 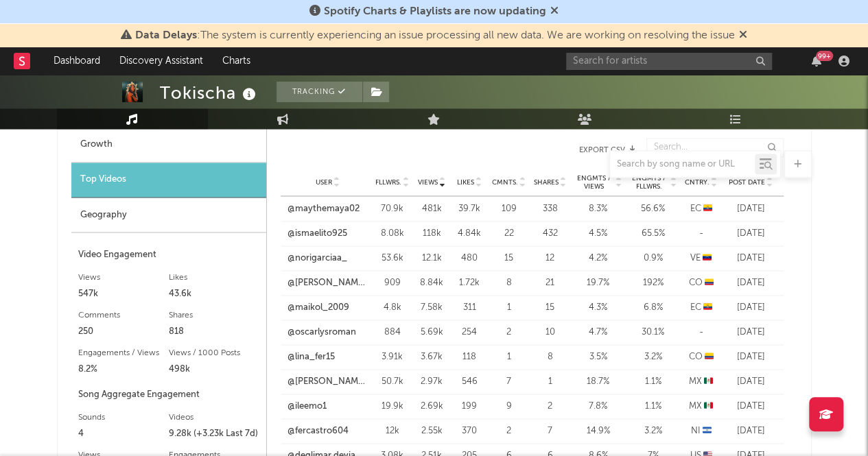 What do you see at coordinates (702, 431) in the screenshot?
I see `div: NI` at bounding box center [702, 431].